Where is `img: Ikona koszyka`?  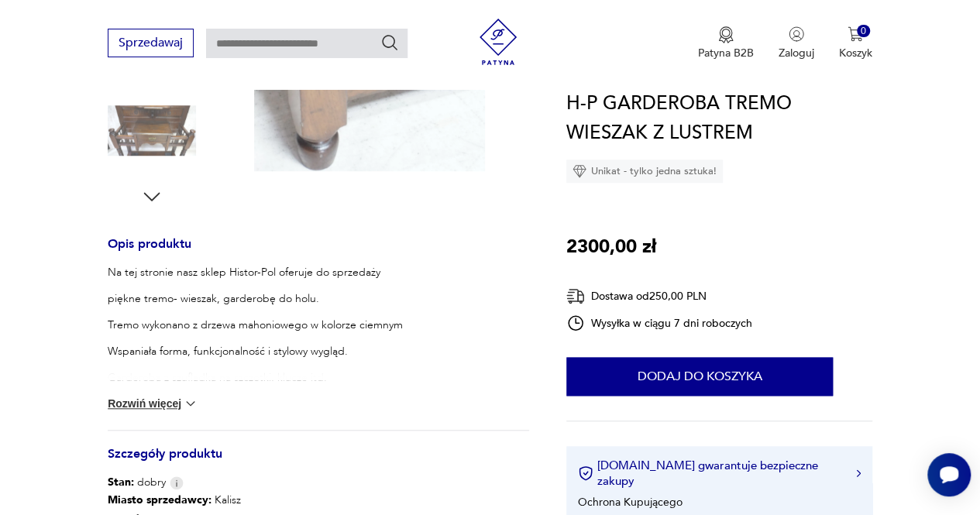 img: Ikona koszyka is located at coordinates (855, 34).